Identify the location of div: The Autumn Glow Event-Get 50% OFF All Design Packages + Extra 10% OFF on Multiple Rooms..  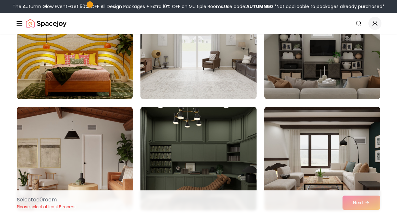
(199, 6).